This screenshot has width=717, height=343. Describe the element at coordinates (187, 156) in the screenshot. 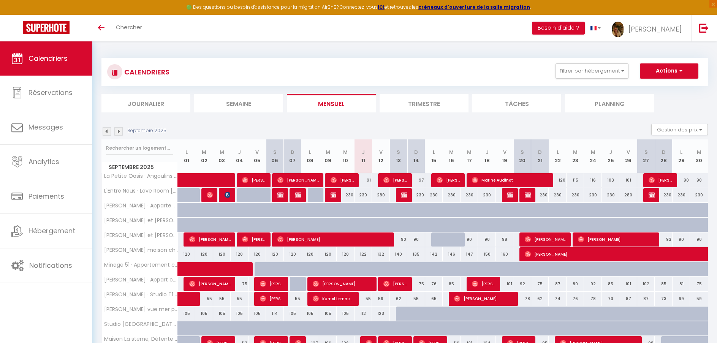

I see `th: 01` at that location.